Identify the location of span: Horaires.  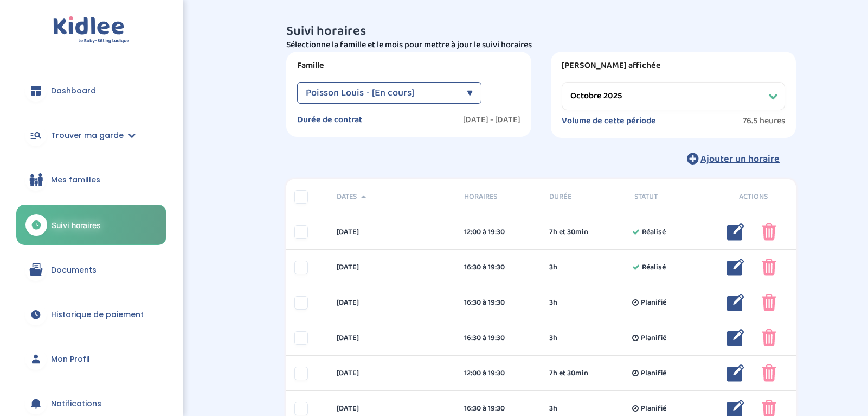
(499, 197).